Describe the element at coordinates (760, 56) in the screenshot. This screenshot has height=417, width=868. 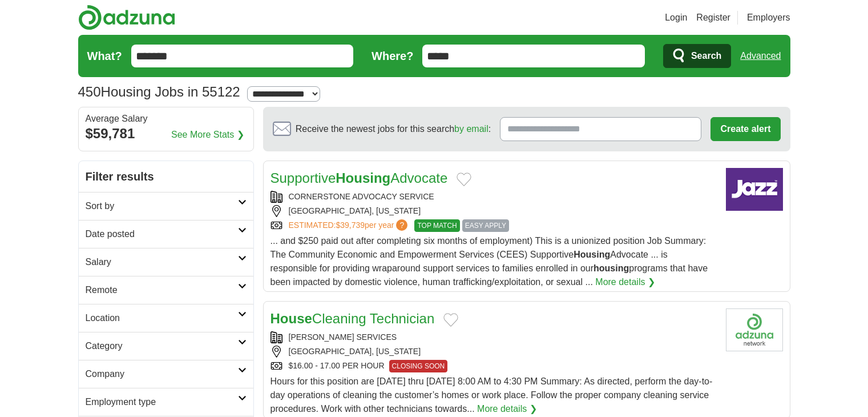
I see `a: Advanced` at that location.